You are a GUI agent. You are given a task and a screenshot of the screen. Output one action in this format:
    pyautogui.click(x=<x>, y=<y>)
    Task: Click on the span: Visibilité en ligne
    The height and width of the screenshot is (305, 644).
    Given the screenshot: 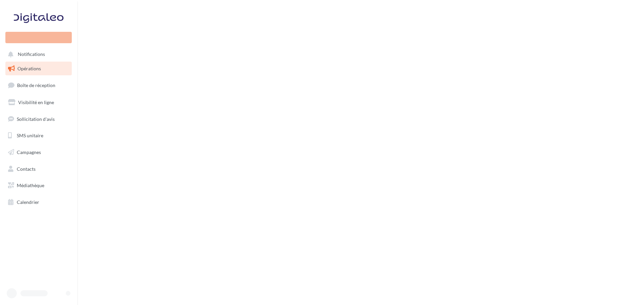 What is the action you would take?
    pyautogui.click(x=36, y=102)
    